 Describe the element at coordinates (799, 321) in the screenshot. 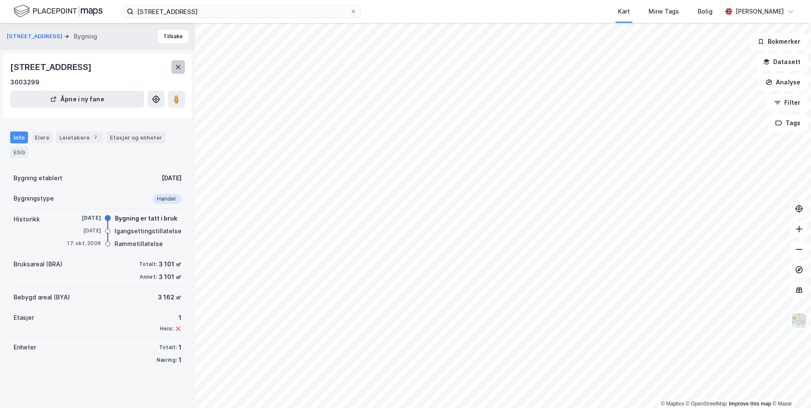

I see `img: Z` at that location.